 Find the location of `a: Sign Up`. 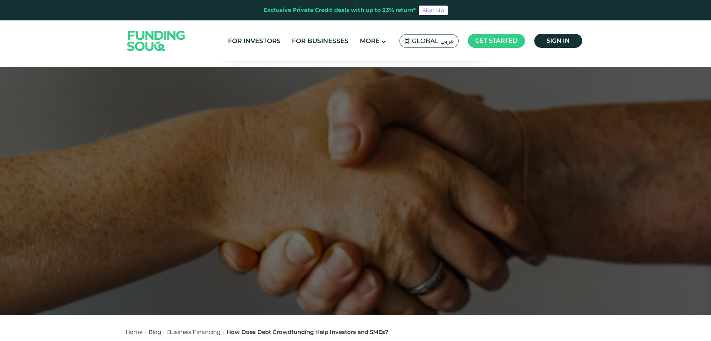

a: Sign Up is located at coordinates (433, 10).